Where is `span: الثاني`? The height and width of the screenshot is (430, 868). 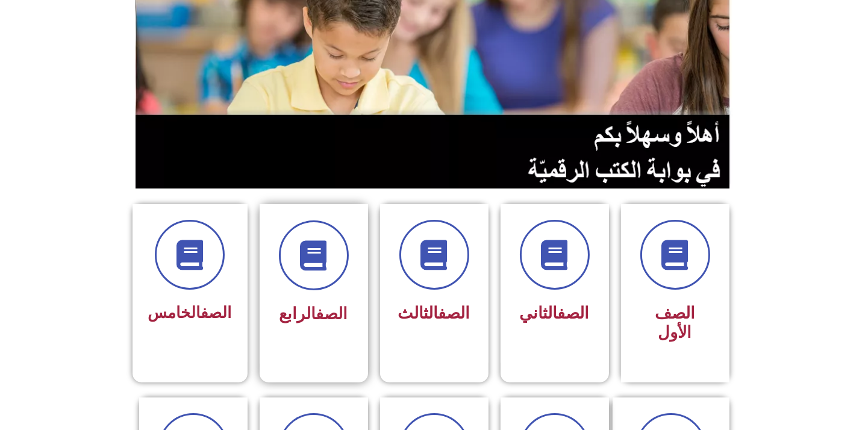
span: الثاني is located at coordinates (555, 314).